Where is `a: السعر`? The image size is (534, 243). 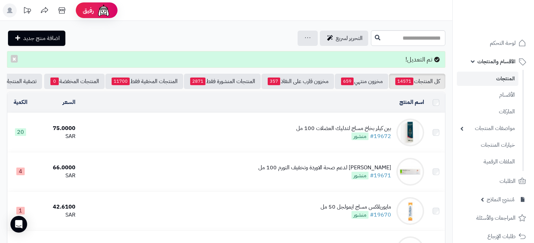 a: السعر is located at coordinates (69, 102).